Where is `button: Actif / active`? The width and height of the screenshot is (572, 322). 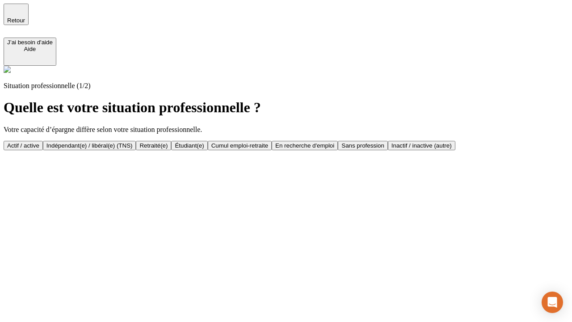
button: Actif / active is located at coordinates (23, 145).